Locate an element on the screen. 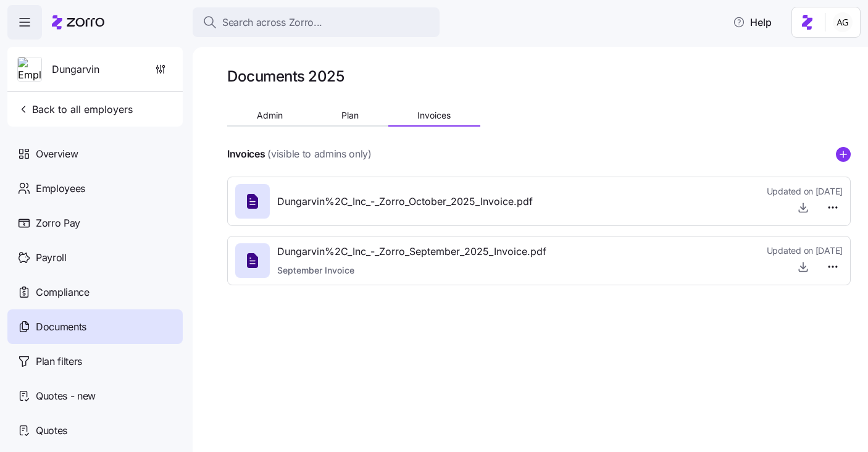 Image resolution: width=868 pixels, height=452 pixels. a: Employees is located at coordinates (95, 188).